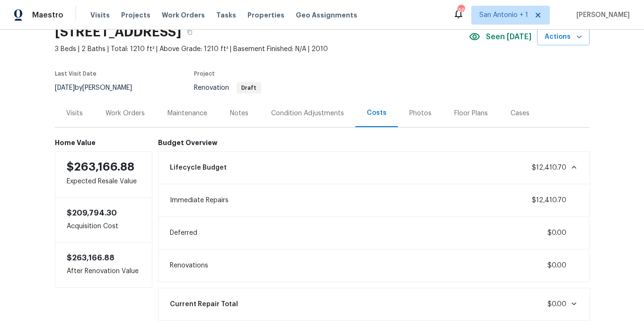  Describe the element at coordinates (187, 113) in the screenshot. I see `div: Maintenance` at that location.